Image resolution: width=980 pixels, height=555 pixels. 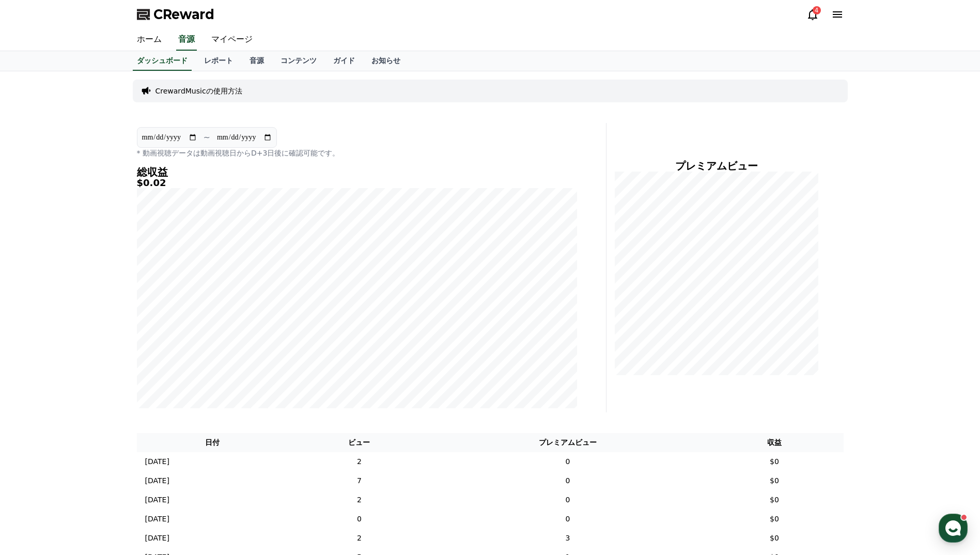 I want to click on h4: プレミアムビュー, so click(x=716, y=166).